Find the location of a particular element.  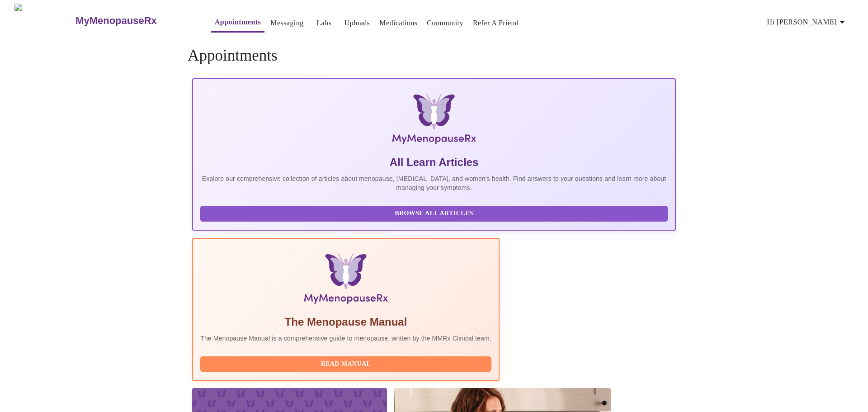

button: Uploads is located at coordinates (357, 23).